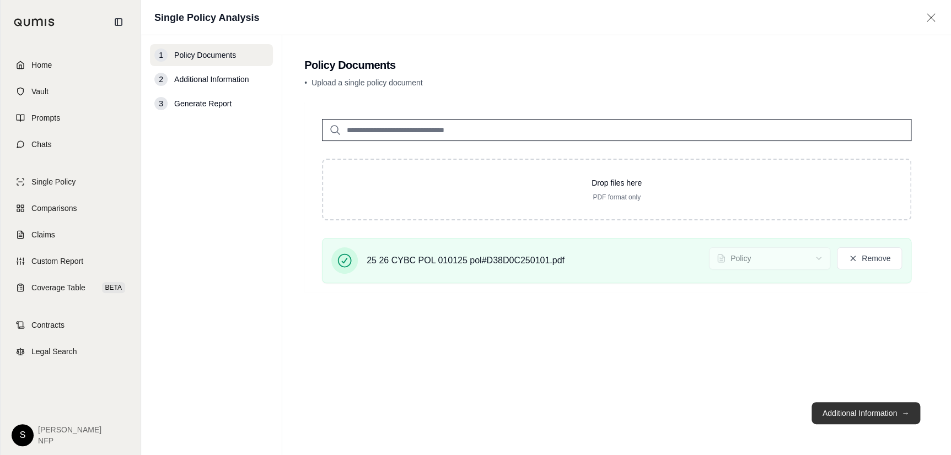  Describe the element at coordinates (161, 104) in the screenshot. I see `div: 3` at that location.